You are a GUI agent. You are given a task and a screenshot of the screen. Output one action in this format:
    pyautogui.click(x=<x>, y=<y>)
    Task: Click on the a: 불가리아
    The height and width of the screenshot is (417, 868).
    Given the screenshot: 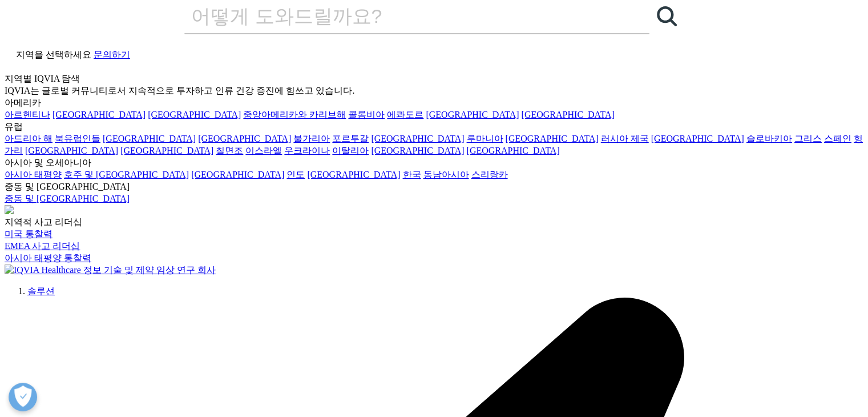 What is the action you would take?
    pyautogui.click(x=312, y=138)
    